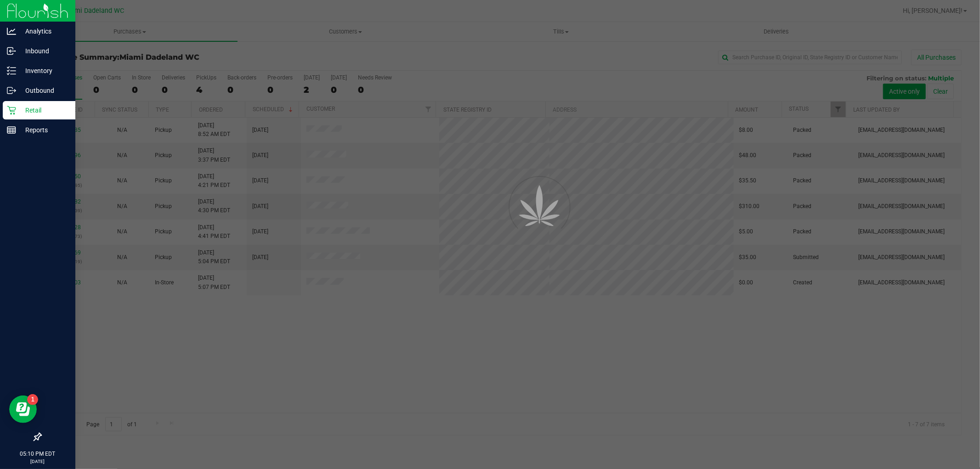 The width and height of the screenshot is (980, 469). I want to click on p: Outbound, so click(43, 90).